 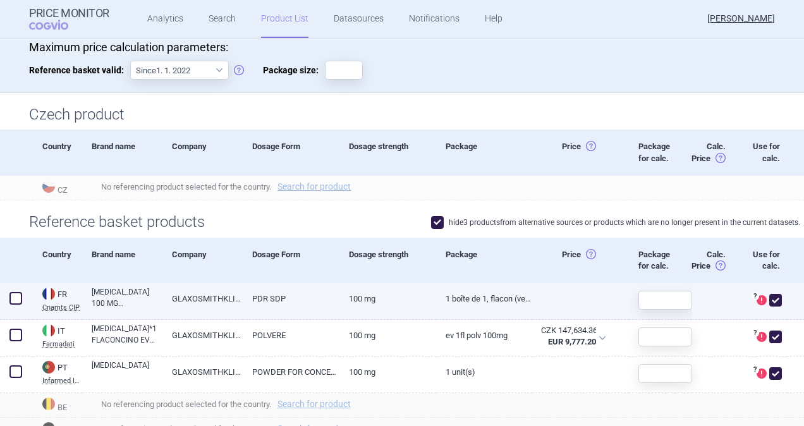 I want to click on img: Portugal, so click(x=49, y=367).